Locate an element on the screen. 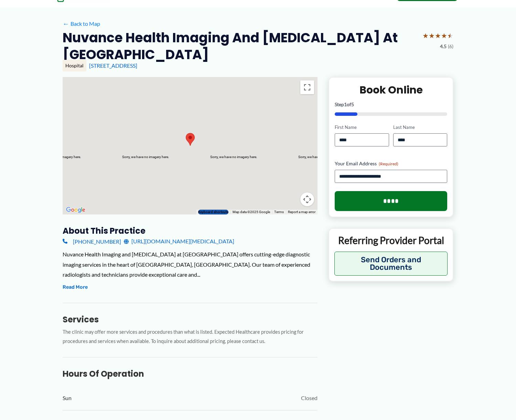  a: ←Back to Map is located at coordinates (81, 23).